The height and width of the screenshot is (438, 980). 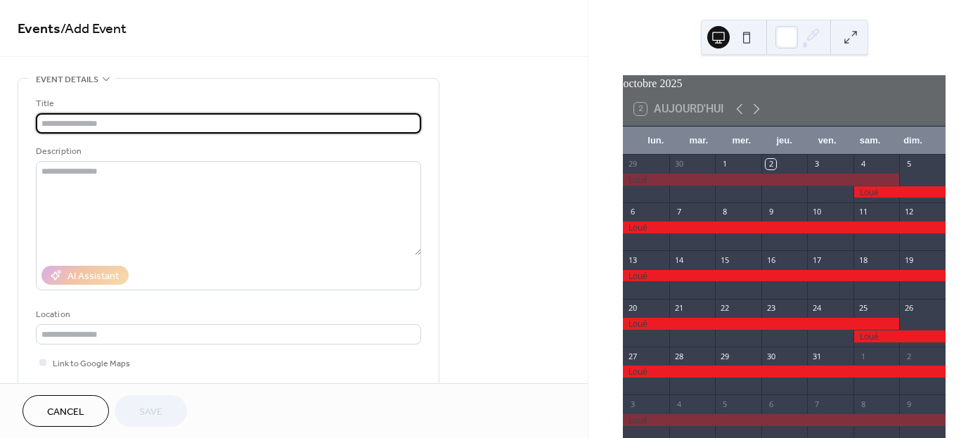 I want to click on span: Event details, so click(x=67, y=80).